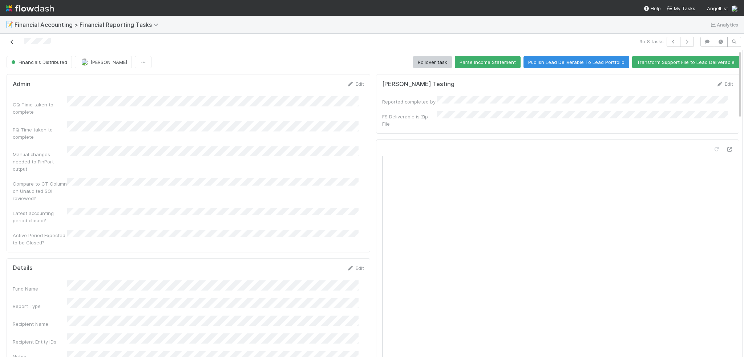  I want to click on a: Analytics, so click(724, 25).